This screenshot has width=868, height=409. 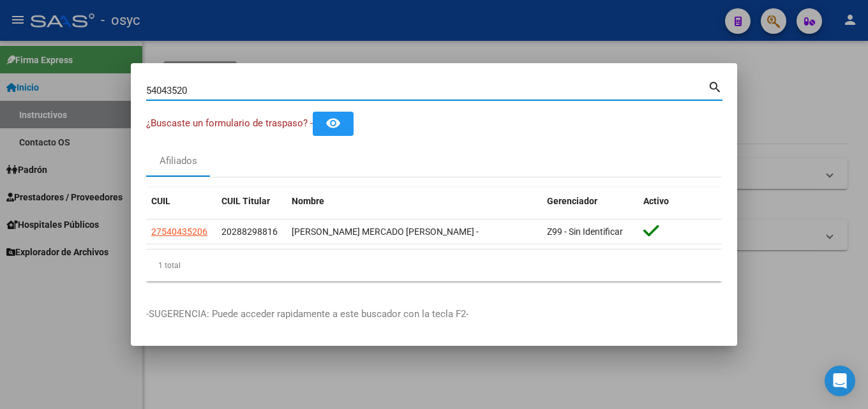 I want to click on span: ¿Buscaste un formulario de traspaso? -, so click(x=229, y=123).